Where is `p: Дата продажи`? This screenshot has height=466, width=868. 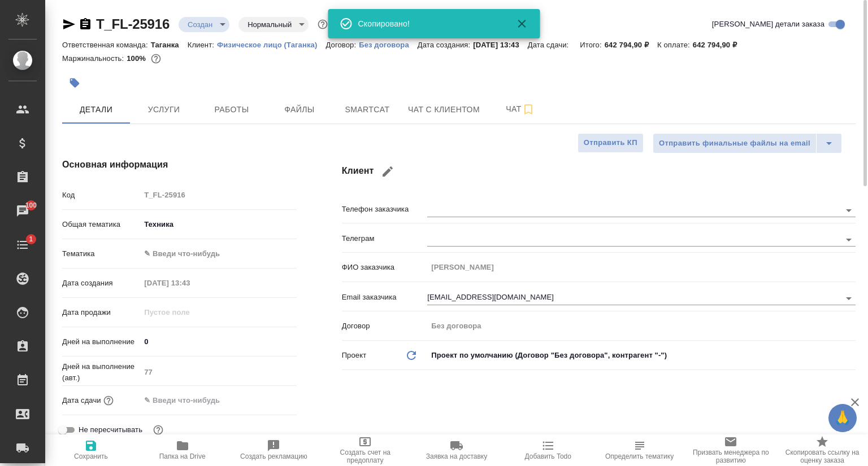
p: Дата продажи is located at coordinates (101, 313).